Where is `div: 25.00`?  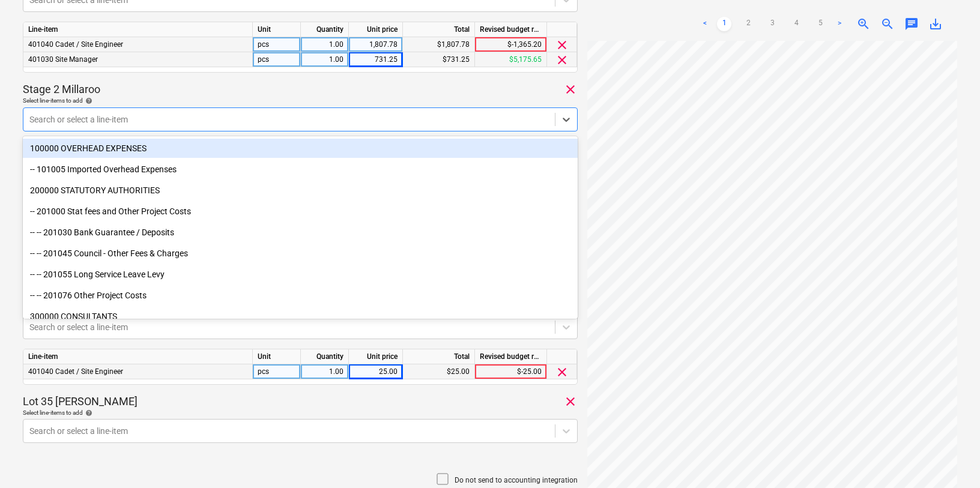 div: 25.00 is located at coordinates (375, 371).